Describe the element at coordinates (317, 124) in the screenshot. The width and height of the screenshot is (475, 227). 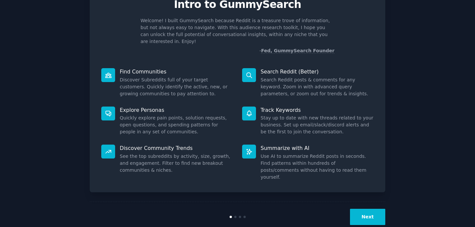
I see `dd: Stay up to date with new threads related to your business. Set up email/slack/discord alerts and ...` at that location.